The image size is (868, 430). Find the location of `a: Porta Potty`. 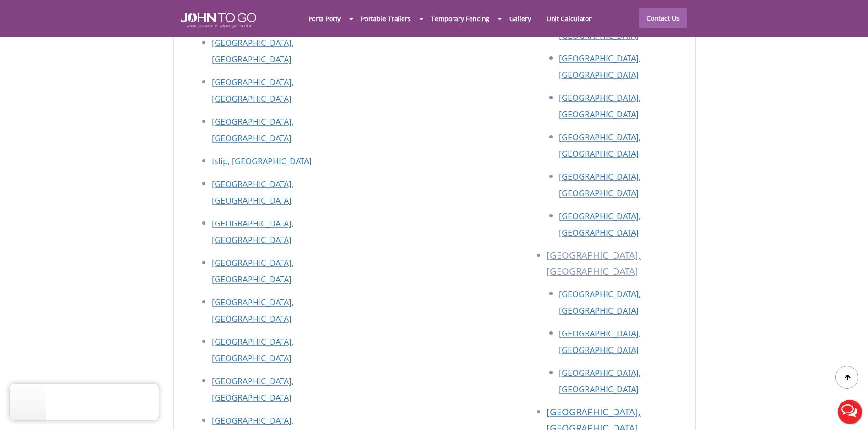

a: Porta Potty is located at coordinates (324, 18).